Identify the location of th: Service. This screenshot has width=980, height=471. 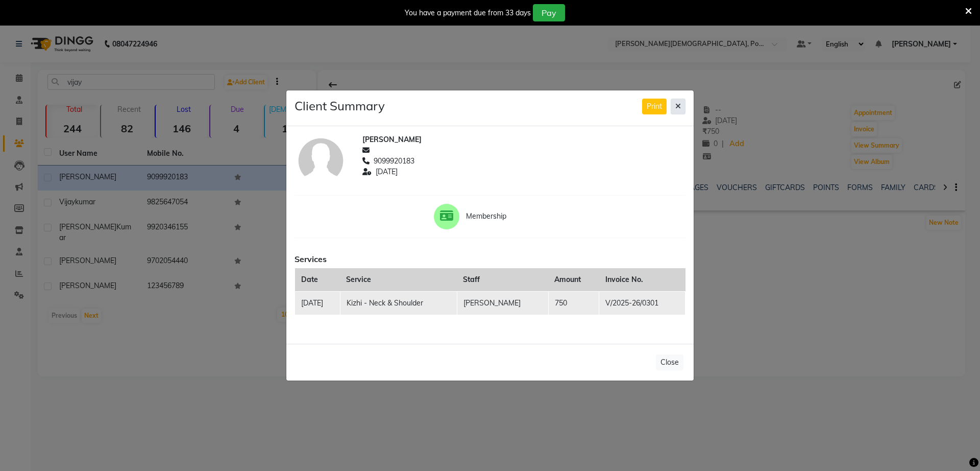
(398, 280).